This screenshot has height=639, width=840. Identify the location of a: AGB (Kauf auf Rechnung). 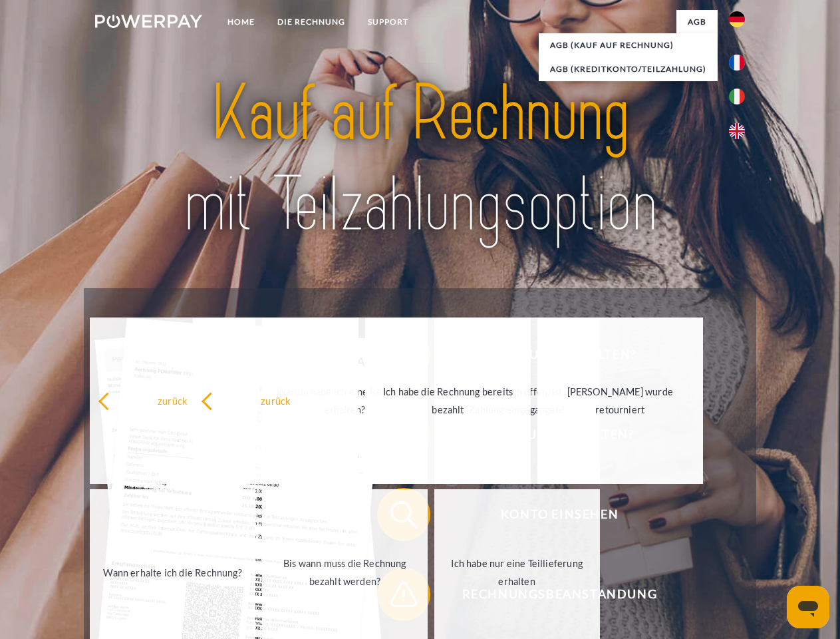
(628, 45).